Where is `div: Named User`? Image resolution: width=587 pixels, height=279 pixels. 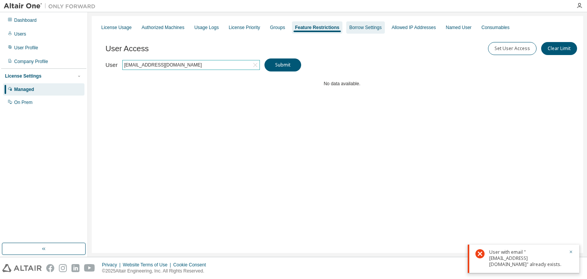 div: Named User is located at coordinates (459, 28).